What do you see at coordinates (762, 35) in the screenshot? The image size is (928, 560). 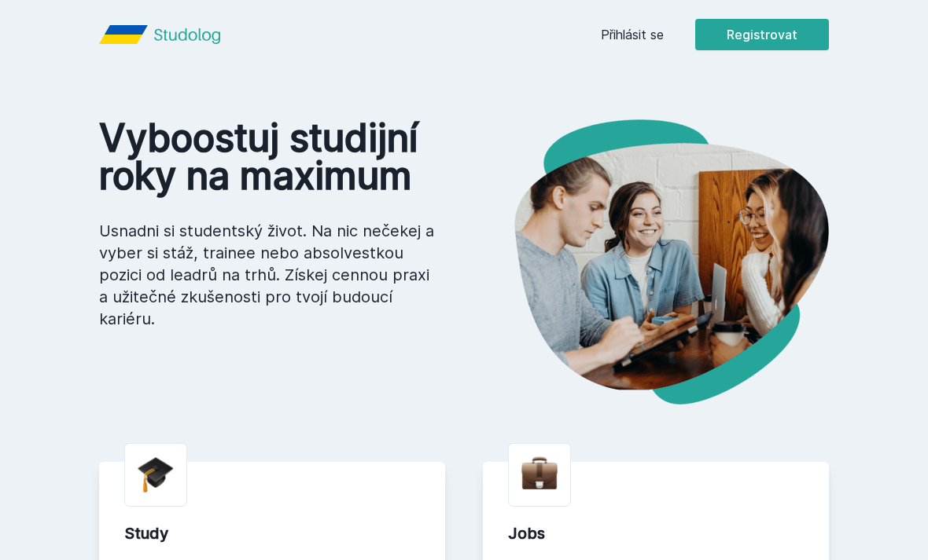 I see `a: Registrovat` at bounding box center [762, 35].